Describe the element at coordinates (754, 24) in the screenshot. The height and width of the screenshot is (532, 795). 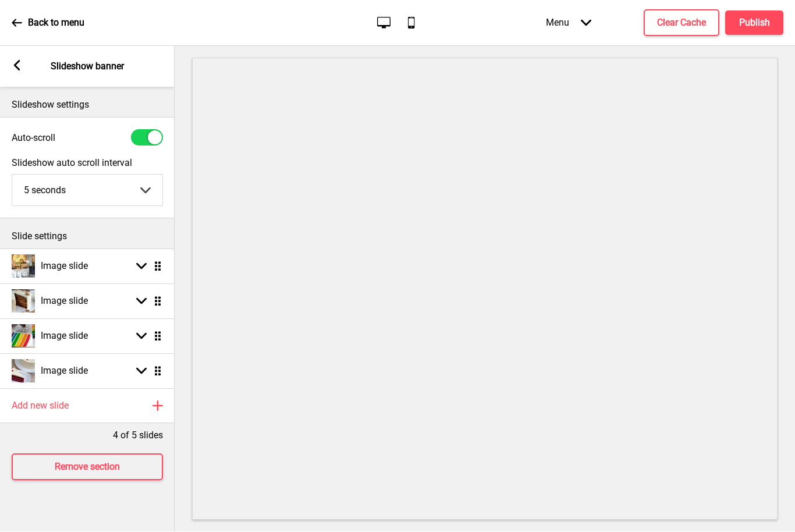
I see `h4: Publish` at that location.